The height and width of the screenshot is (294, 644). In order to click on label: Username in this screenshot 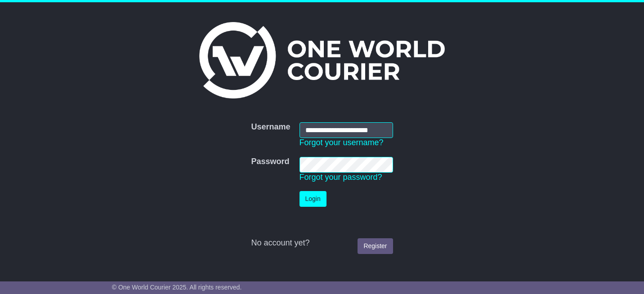, I will do `click(270, 127)`.